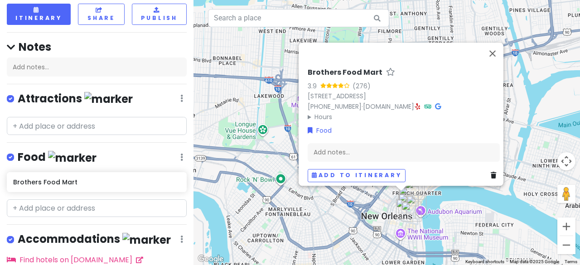 The image size is (580, 265). I want to click on div: Le Méridien New Orleans, so click(412, 212).